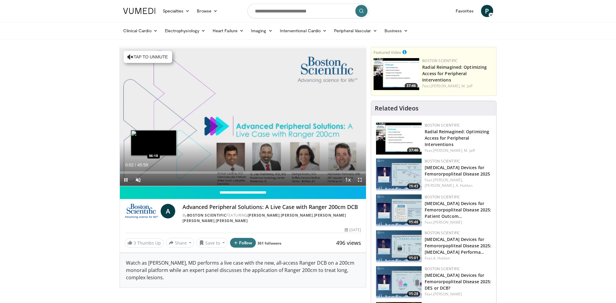  Describe the element at coordinates (397, 108) in the screenshot. I see `h4: Related Videos` at that location.